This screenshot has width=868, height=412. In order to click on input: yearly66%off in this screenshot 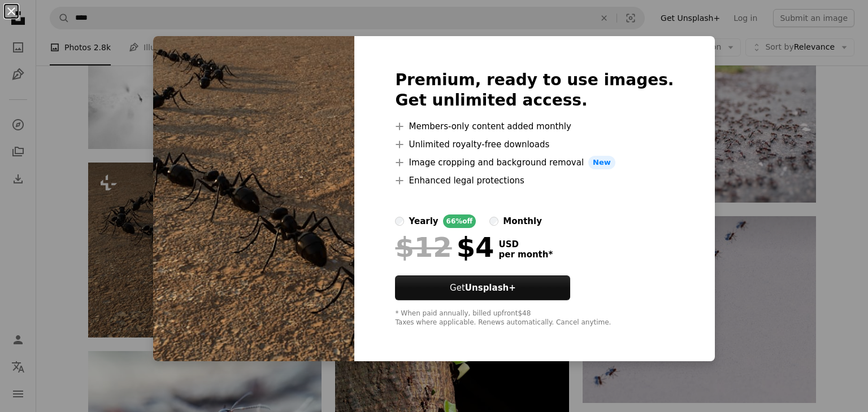, I will do `click(400, 221)`.